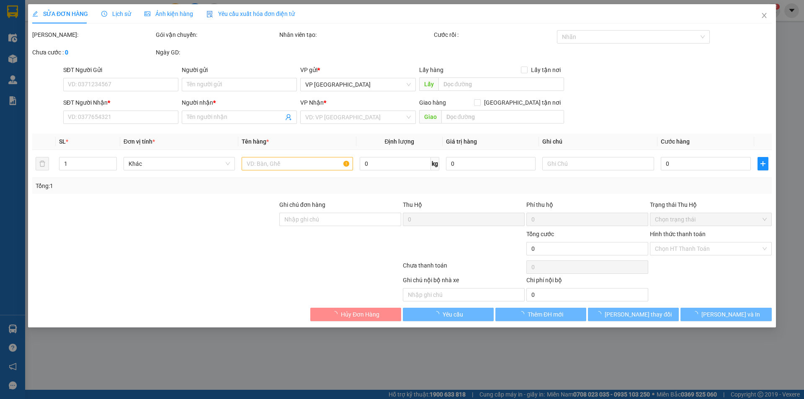 The image size is (804, 399). What do you see at coordinates (297, 164) in the screenshot?
I see `input: VD: Bàn, Ghế` at bounding box center [297, 164].